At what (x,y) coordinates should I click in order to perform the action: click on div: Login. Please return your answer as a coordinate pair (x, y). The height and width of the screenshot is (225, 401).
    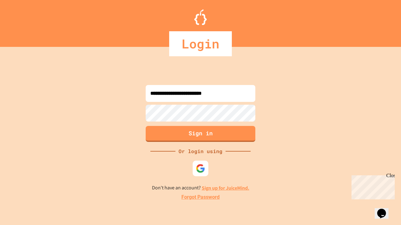
    Looking at the image, I should click on (200, 44).